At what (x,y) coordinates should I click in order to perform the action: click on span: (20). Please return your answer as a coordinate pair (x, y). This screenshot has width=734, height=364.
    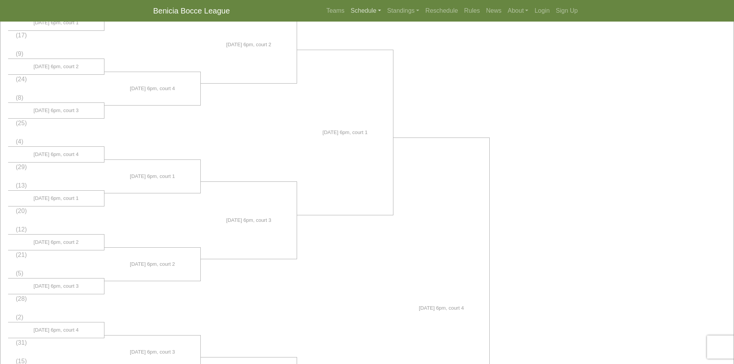
    Looking at the image, I should click on (21, 211).